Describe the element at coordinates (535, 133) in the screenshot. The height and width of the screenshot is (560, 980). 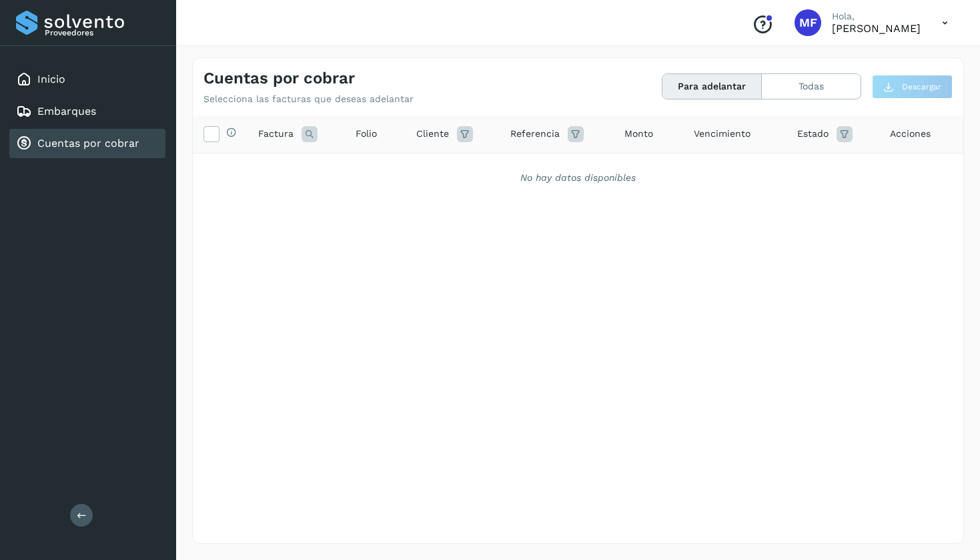
I see `span: Referencia` at that location.